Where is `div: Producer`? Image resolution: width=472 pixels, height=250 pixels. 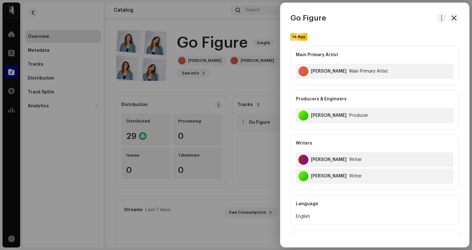
div: Producer is located at coordinates (359, 116).